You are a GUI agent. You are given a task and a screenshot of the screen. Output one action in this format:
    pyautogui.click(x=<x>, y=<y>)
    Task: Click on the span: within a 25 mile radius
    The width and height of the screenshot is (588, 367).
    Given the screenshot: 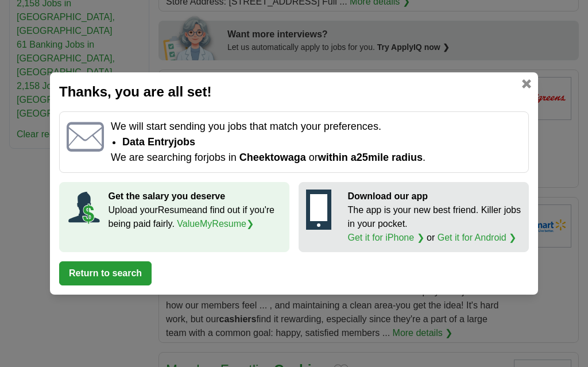 What is the action you would take?
    pyautogui.click(x=370, y=157)
    